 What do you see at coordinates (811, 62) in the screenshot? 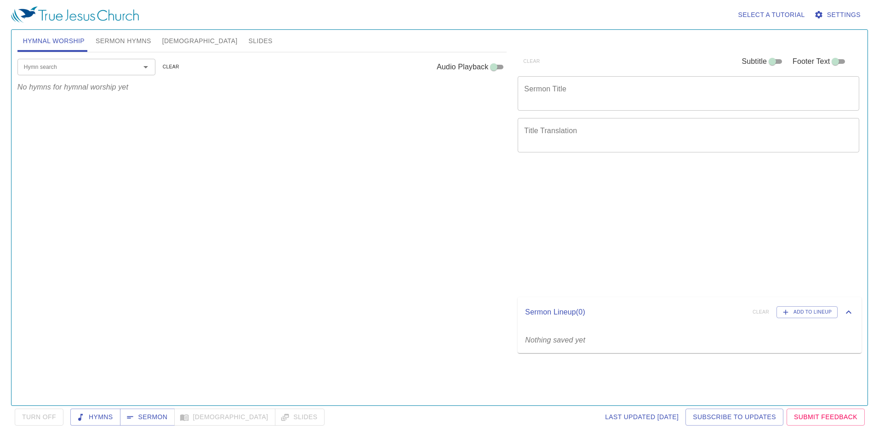
I see `span: Footer Text` at bounding box center [811, 62].